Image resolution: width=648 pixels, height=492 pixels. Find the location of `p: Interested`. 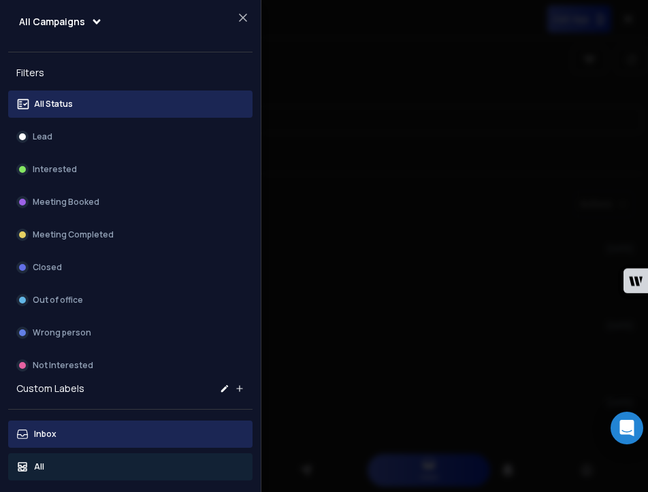

p: Interested is located at coordinates (54, 170).